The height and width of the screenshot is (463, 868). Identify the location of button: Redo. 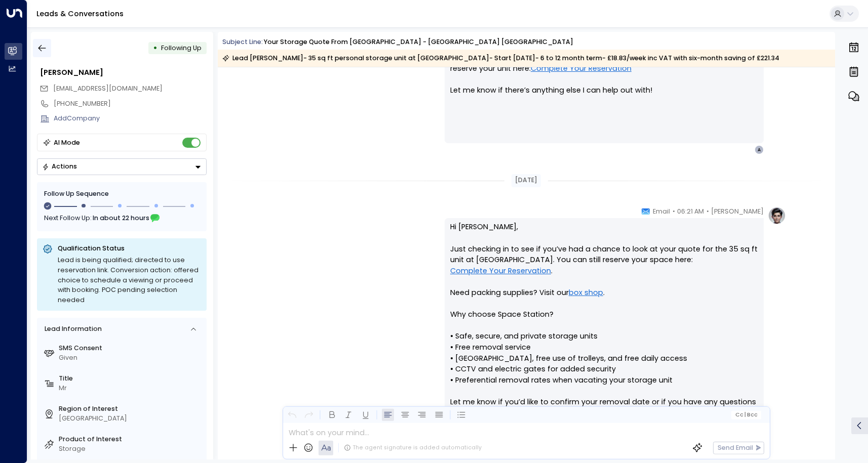
(309, 415).